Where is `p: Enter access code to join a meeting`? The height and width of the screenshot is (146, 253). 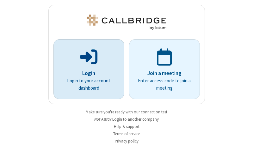
p: Enter access code to join a meeting is located at coordinates (165, 84).